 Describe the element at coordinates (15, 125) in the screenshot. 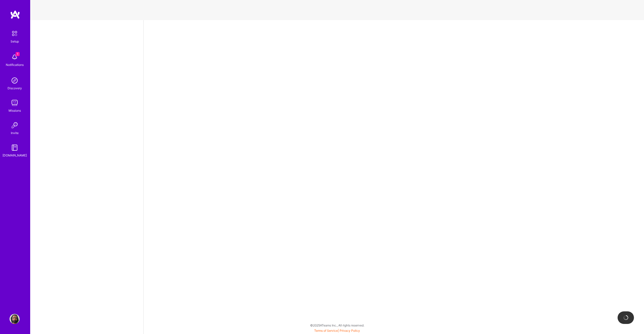

I see `img: Invite` at that location.